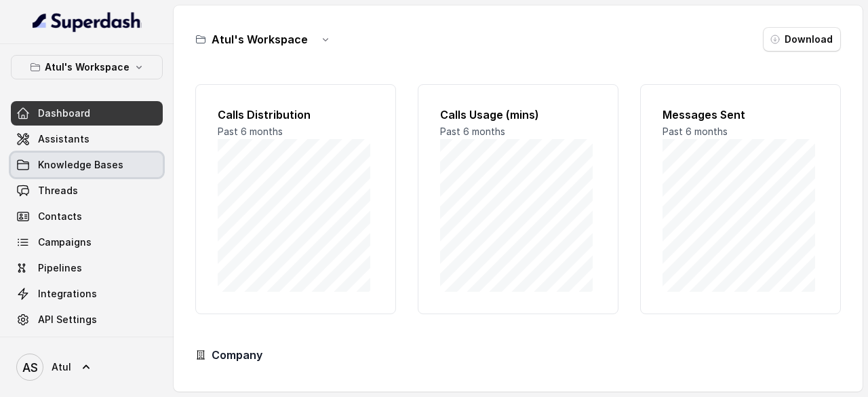  Describe the element at coordinates (260, 40) in the screenshot. I see `h3: Atul's Workspace` at that location.